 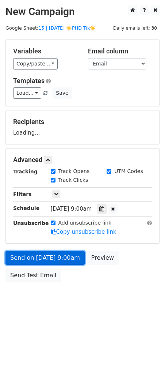 I want to click on label: Track Opens, so click(x=74, y=171).